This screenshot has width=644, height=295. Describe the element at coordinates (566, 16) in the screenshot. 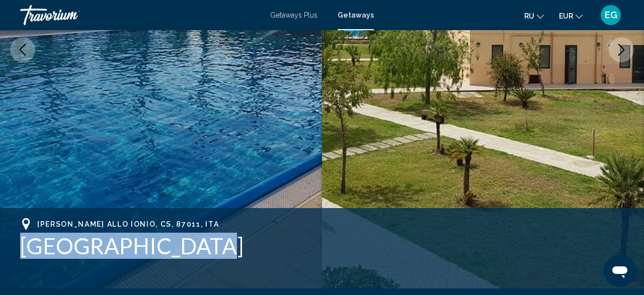

I see `span: EUR` at that location.